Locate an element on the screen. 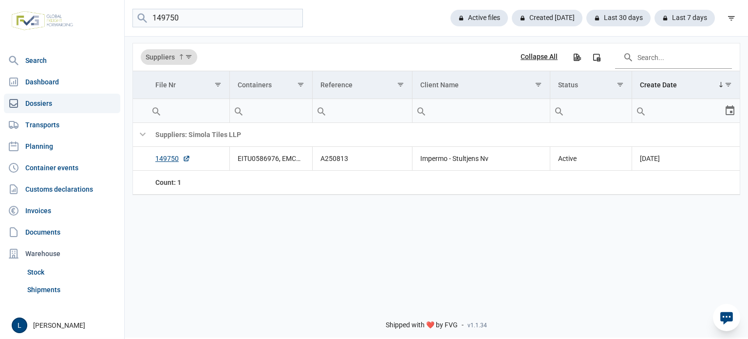 Image resolution: width=748 pixels, height=339 pixels. span: Show filter options for column 'Client Name' is located at coordinates (538, 84).